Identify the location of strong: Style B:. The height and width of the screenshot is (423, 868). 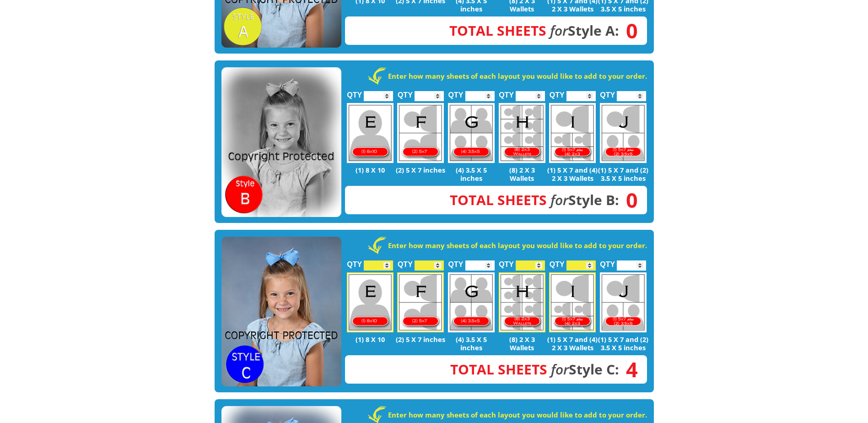
(535, 200).